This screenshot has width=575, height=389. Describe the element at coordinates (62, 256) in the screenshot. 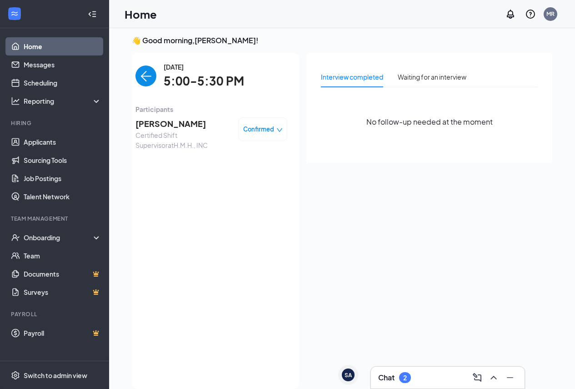

I see `a: Team` at that location.